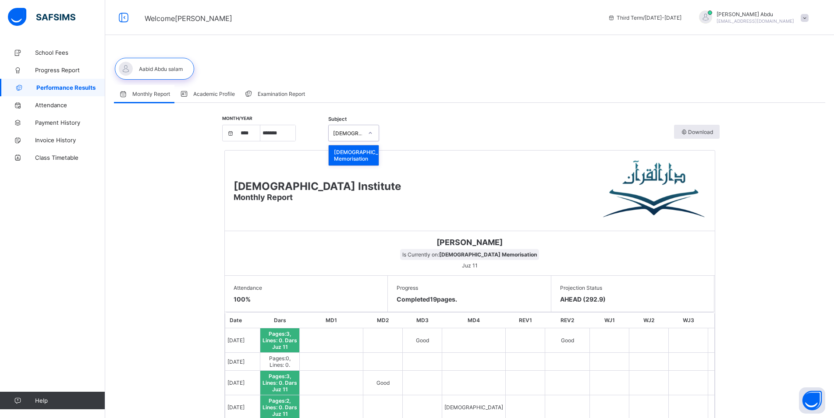 The width and height of the screenshot is (834, 418). I want to click on img: safsims, so click(42, 17).